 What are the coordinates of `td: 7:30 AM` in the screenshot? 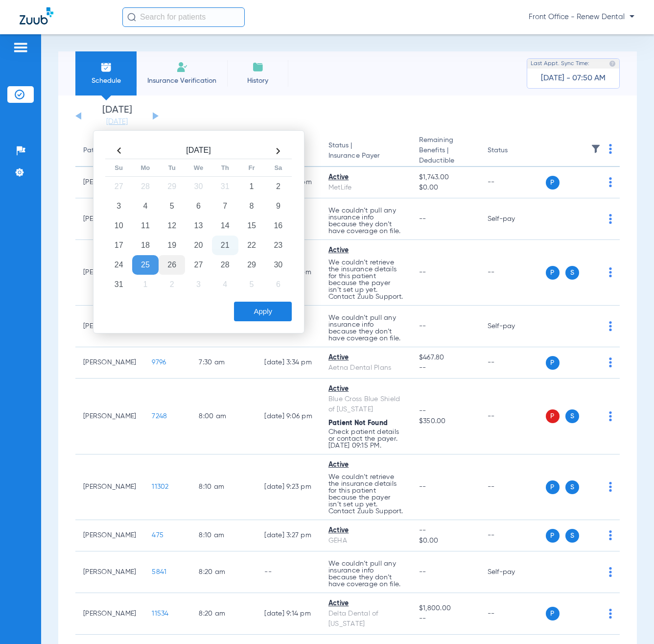 It's located at (224, 363).